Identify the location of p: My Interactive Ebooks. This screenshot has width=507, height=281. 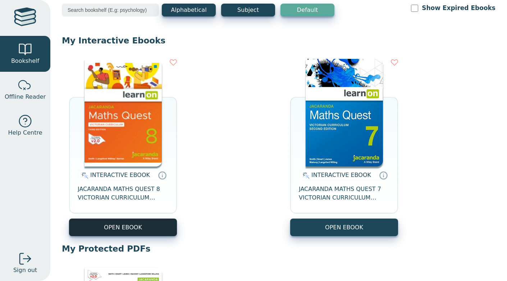
(278, 41).